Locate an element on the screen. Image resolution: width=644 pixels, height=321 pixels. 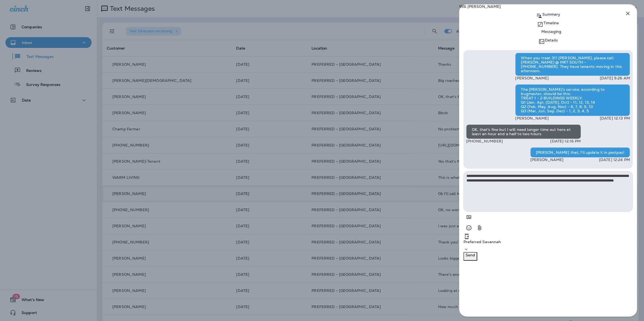
button: Add in a premade template is located at coordinates (469, 217).